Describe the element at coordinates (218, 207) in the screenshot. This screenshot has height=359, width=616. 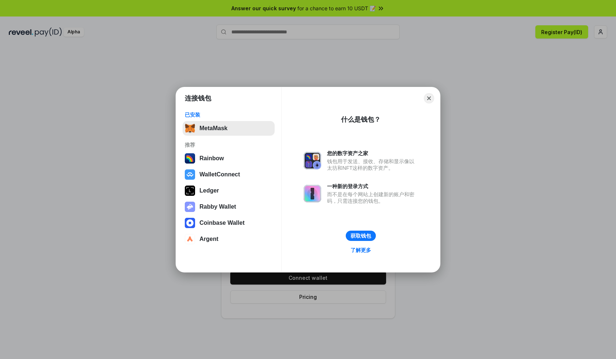
I see `div: Rabby Wallet` at that location.